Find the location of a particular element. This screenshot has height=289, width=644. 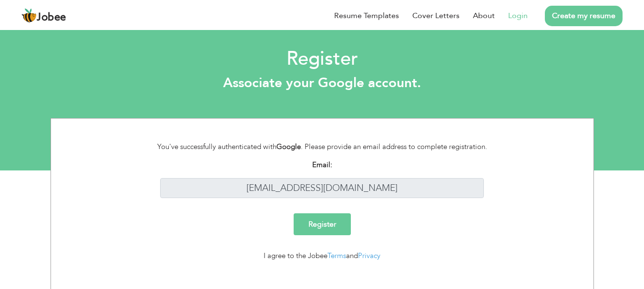

div: You've successfully authenticated with . Please provide an email address to complete registration. is located at coordinates (322, 147).